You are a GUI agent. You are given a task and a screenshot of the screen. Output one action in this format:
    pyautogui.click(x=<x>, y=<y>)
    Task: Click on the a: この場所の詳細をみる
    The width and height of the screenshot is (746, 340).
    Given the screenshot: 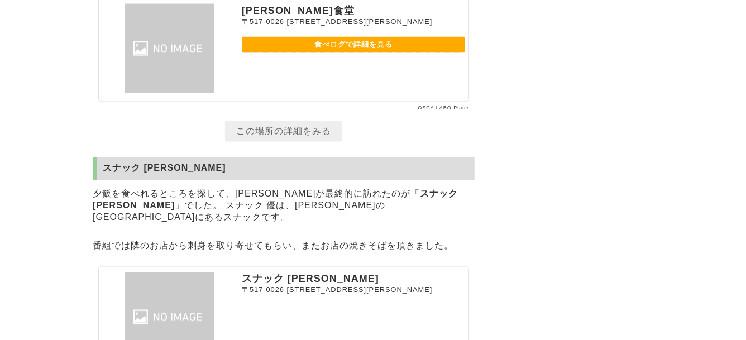 What is the action you would take?
    pyautogui.click(x=284, y=131)
    